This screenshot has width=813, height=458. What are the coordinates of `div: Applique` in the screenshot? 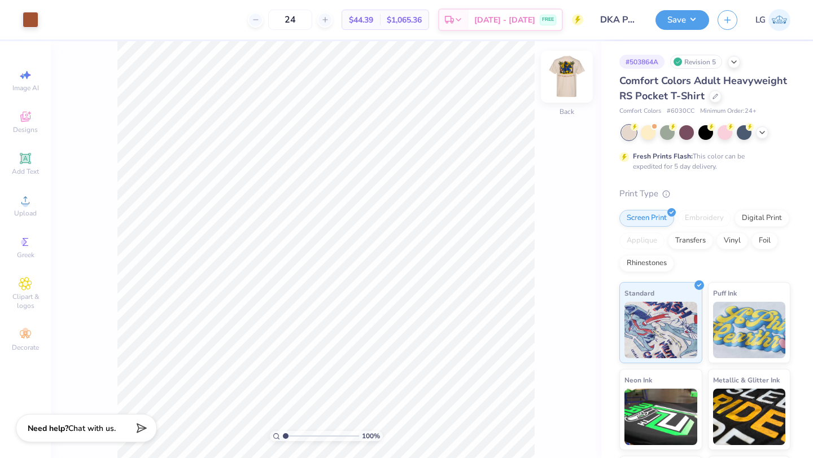 It's located at (642, 241).